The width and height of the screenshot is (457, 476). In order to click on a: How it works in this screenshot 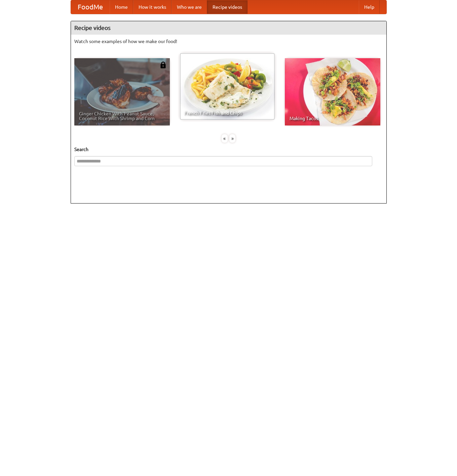, I will do `click(152, 7)`.